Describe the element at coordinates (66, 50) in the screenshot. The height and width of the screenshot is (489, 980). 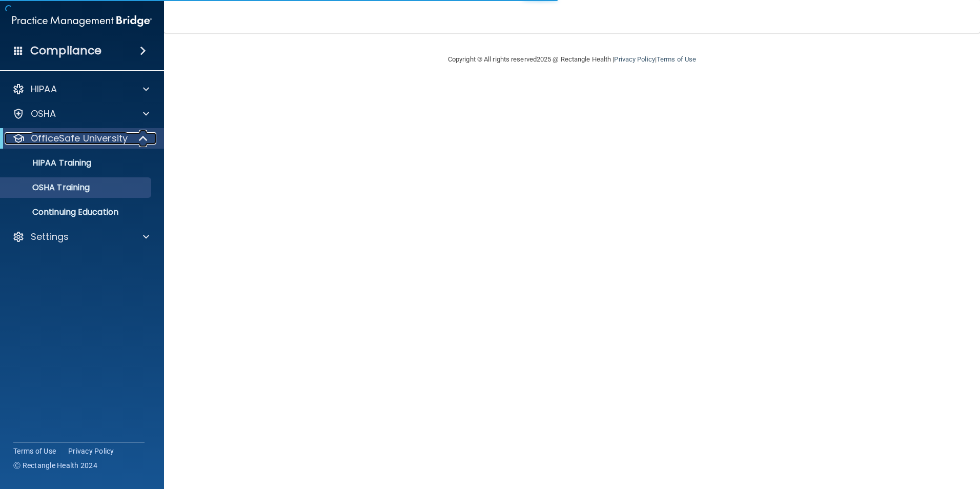
I see `h4: Compliance` at that location.